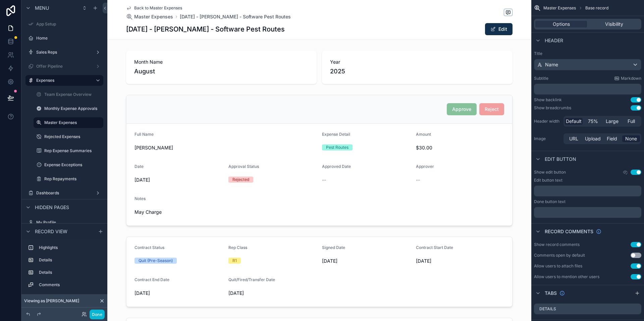 This screenshot has height=321, width=644. I want to click on span: Large, so click(613, 121).